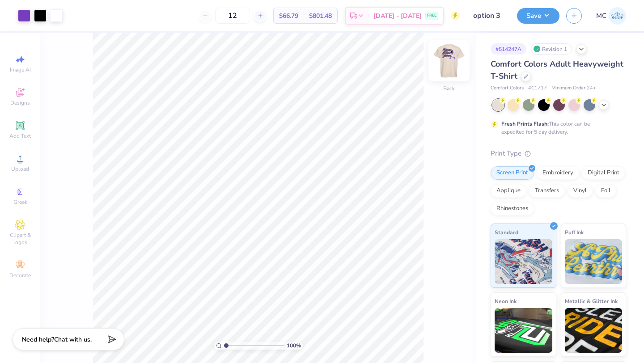 The image size is (644, 363). What do you see at coordinates (507, 88) in the screenshot?
I see `span: Comfort Colors` at bounding box center [507, 88].